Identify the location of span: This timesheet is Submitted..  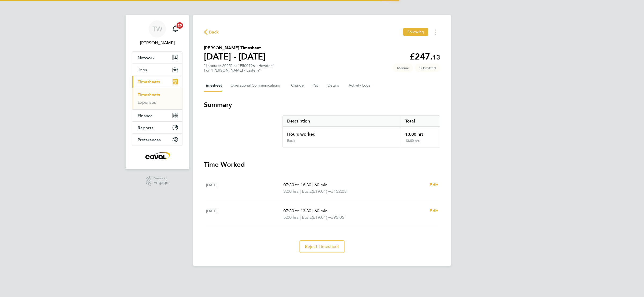
(428, 68).